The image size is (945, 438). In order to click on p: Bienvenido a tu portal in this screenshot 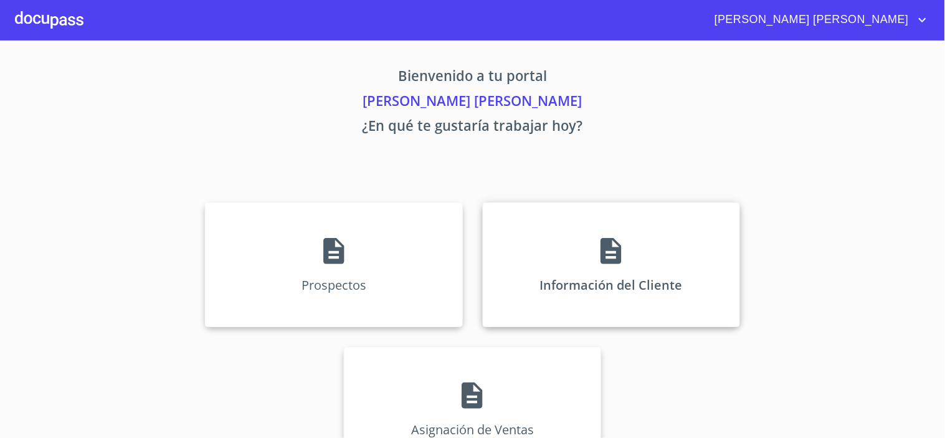, I will do `click(473, 78)`.